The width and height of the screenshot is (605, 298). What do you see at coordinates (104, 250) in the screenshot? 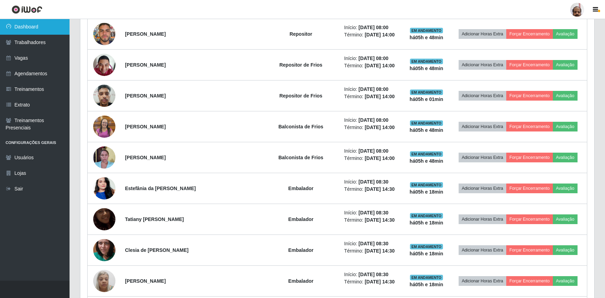
I see `img: 1749509895091.jpeg` at bounding box center [104, 250].